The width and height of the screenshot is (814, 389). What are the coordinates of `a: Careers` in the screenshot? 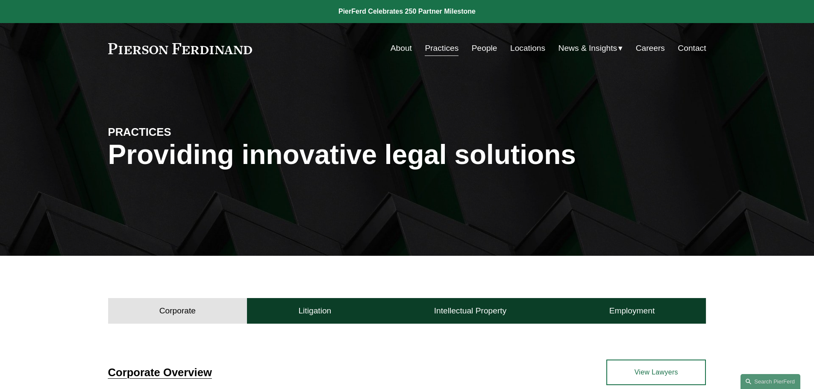 It's located at (651, 48).